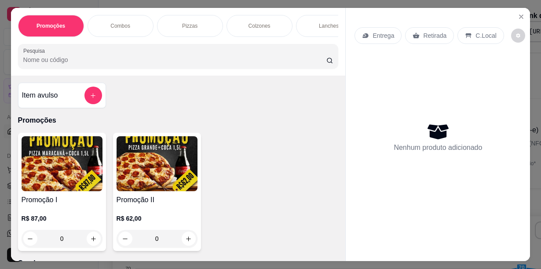 This screenshot has height=269, width=541. What do you see at coordinates (328, 26) in the screenshot?
I see `p: Lanches` at bounding box center [328, 26].